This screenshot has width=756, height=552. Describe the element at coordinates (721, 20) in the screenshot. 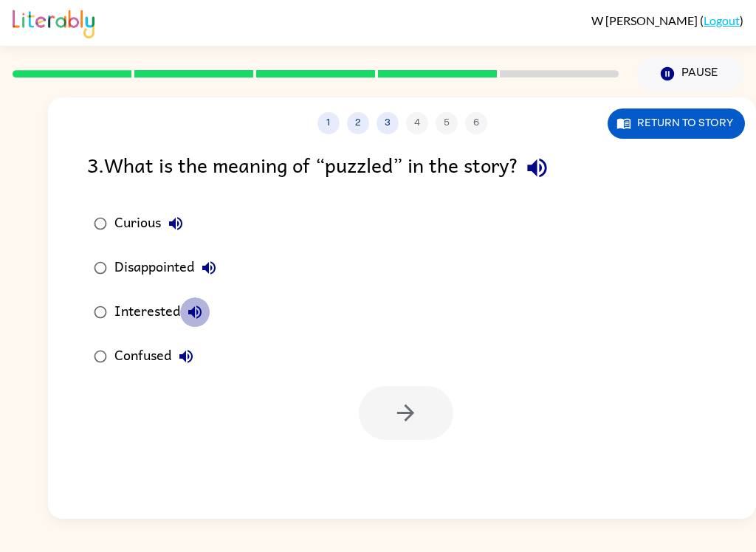

I see `a: Logout` at that location.